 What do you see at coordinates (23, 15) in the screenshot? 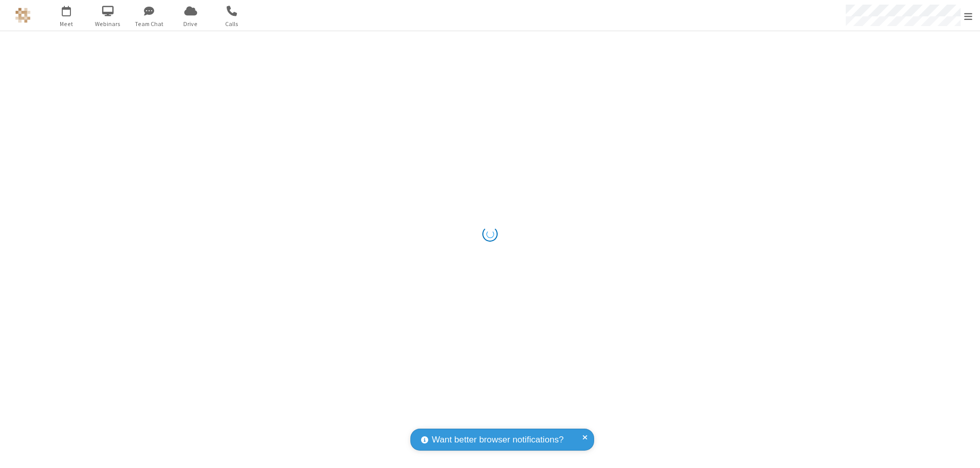
I see `img: QA Selenium DO NOT DELETE OR CHANGE` at bounding box center [23, 15].